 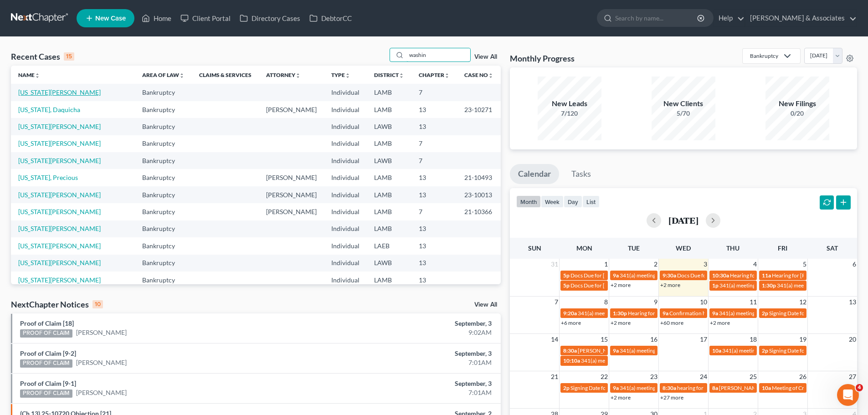 What do you see at coordinates (225, 75) in the screenshot?
I see `th: Claims & Services` at bounding box center [225, 75].